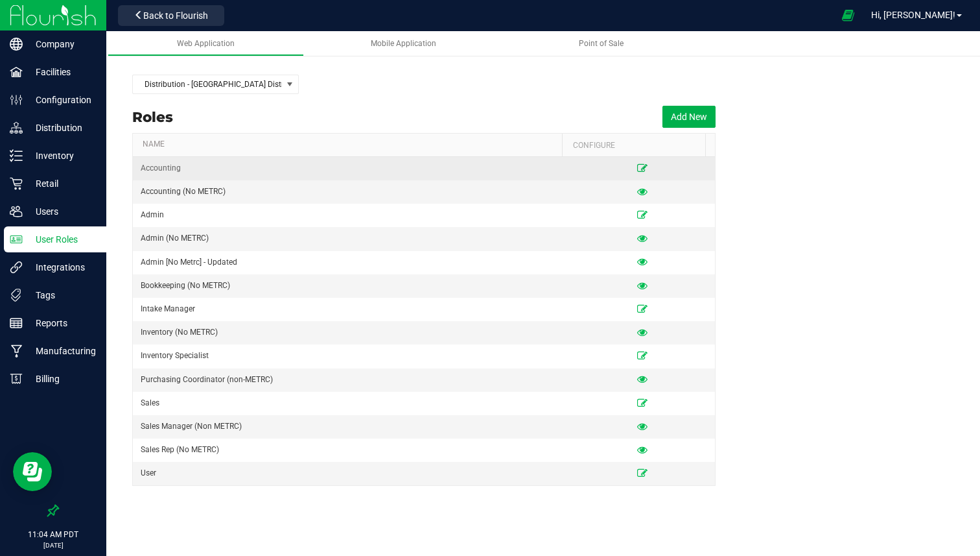 Image resolution: width=980 pixels, height=556 pixels. Describe the element at coordinates (62, 156) in the screenshot. I see `p: Inventory` at that location.